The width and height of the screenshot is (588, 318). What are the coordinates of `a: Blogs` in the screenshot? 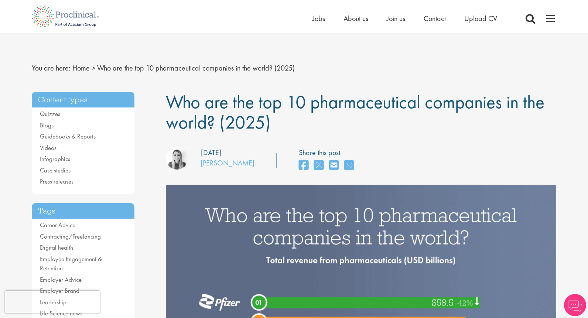 It's located at (47, 125).